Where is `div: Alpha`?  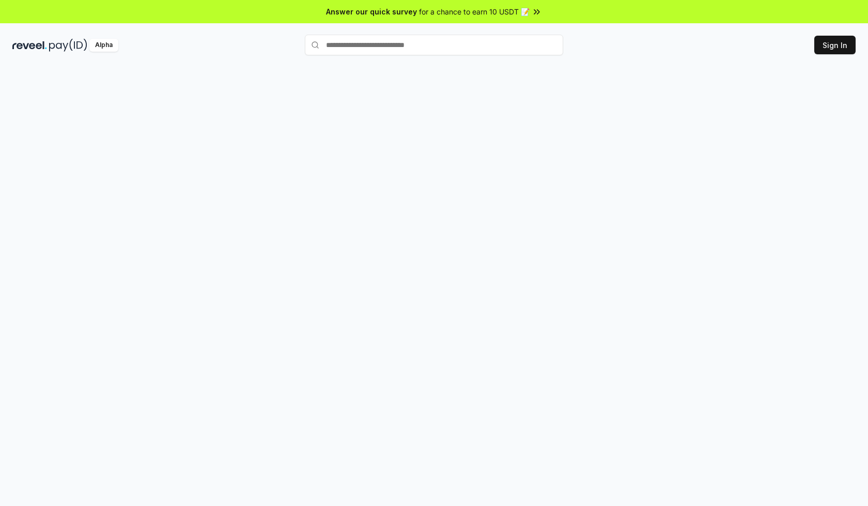
div: Alpha is located at coordinates (104, 45).